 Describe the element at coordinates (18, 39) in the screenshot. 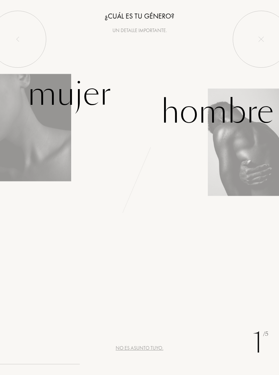

I see `img: left_onboard.svg` at that location.